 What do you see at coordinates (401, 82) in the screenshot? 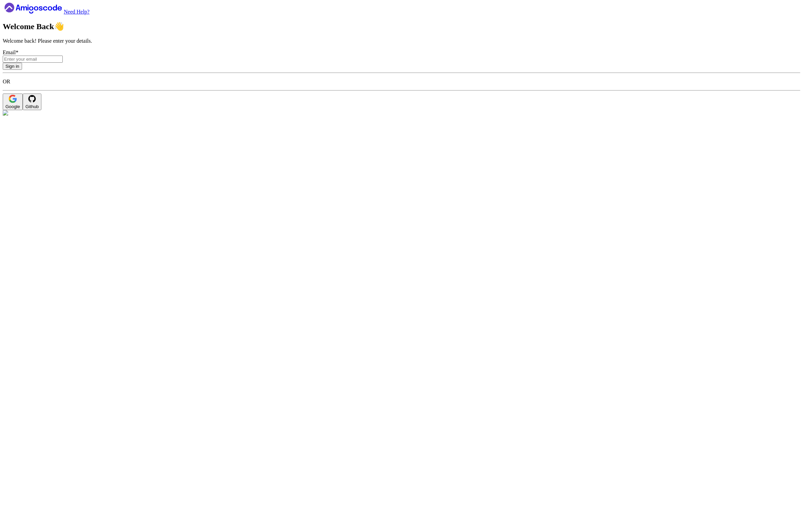
I see `p: OR` at bounding box center [401, 82].